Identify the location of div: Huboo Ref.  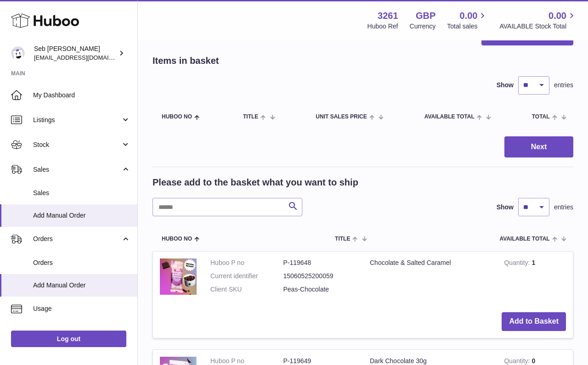
(382, 26).